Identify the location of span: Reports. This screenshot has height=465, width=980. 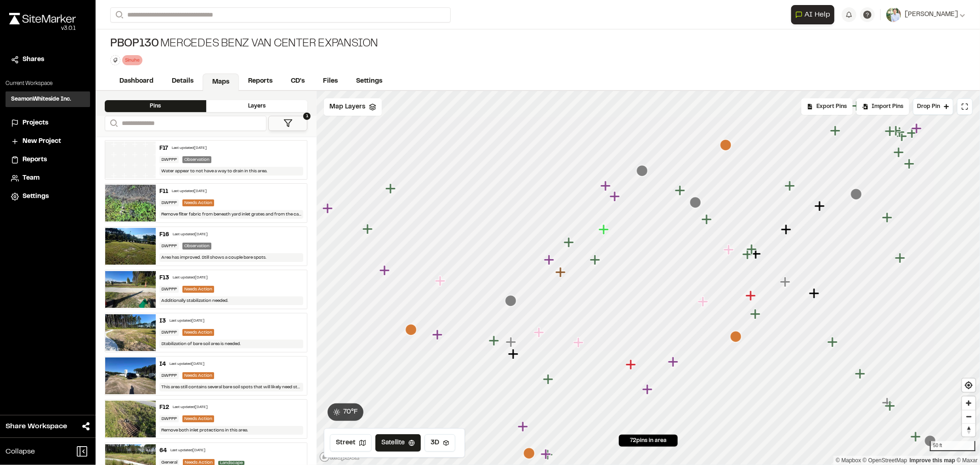
(34, 160).